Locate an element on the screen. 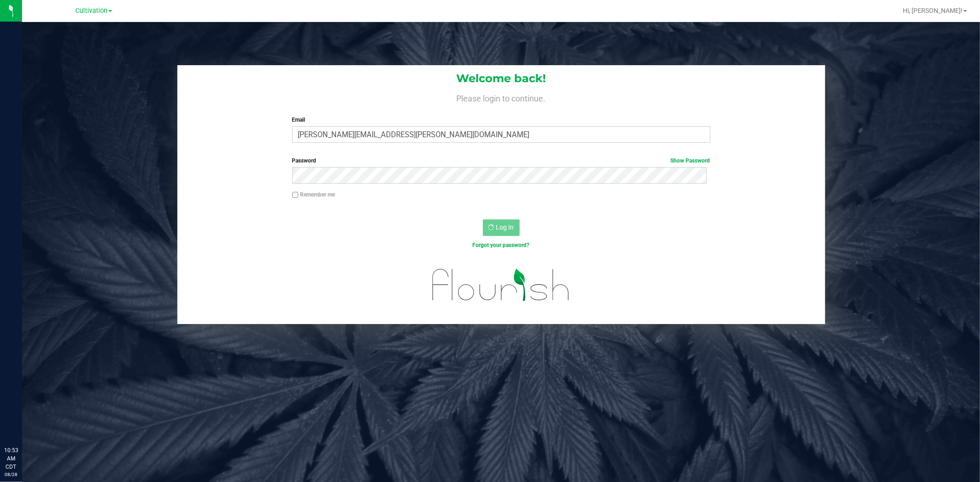 The width and height of the screenshot is (980, 482). label: Email is located at coordinates (501, 120).